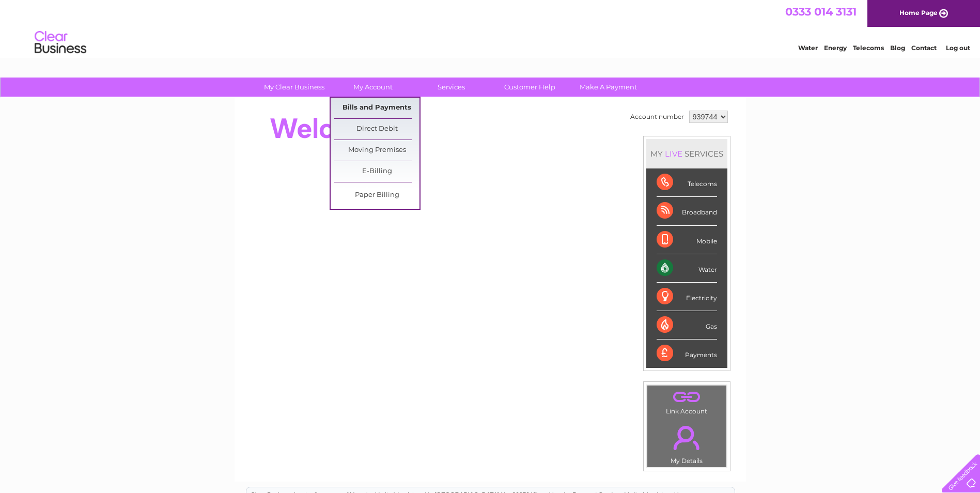  I want to click on a: 0333 014 3131, so click(821, 11).